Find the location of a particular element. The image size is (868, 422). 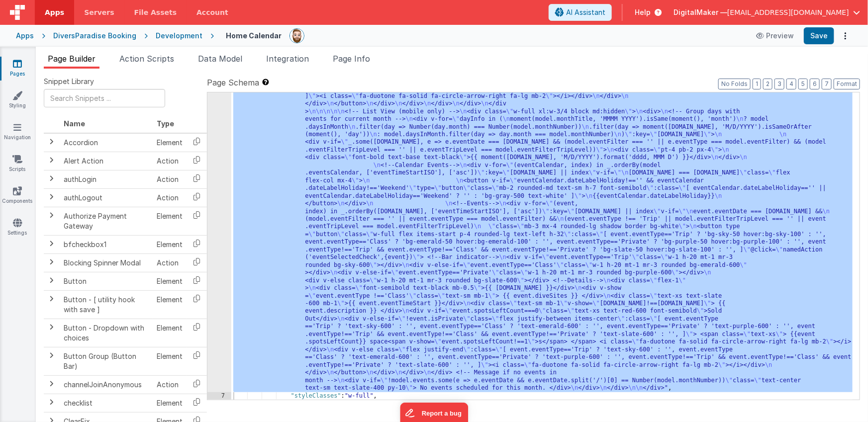

td: checklist is located at coordinates (106, 403).